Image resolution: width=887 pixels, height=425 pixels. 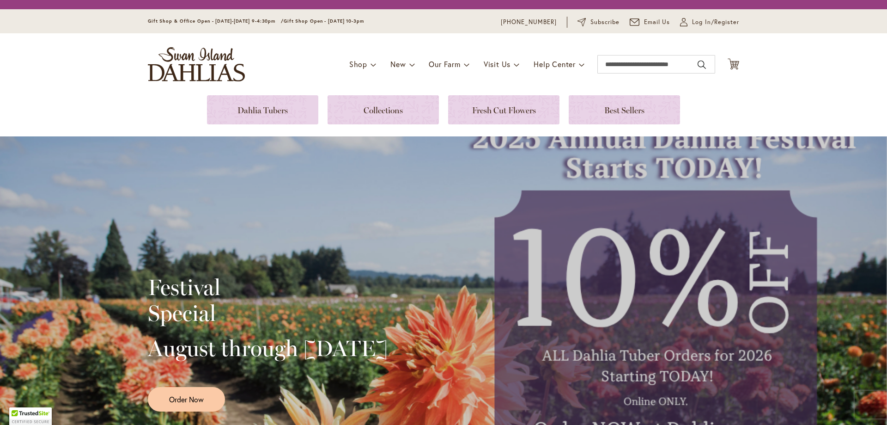 I want to click on h2: Festival Special, so click(x=267, y=300).